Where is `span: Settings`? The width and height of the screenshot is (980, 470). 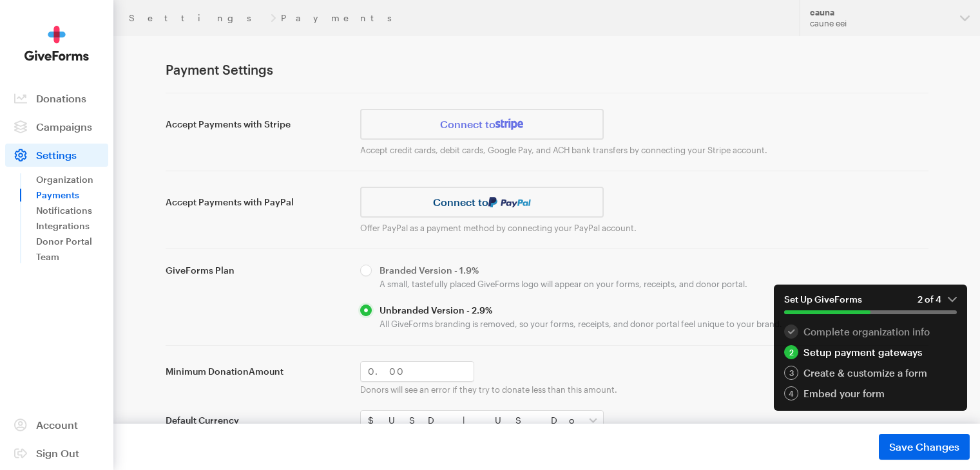 span: Settings is located at coordinates (56, 155).